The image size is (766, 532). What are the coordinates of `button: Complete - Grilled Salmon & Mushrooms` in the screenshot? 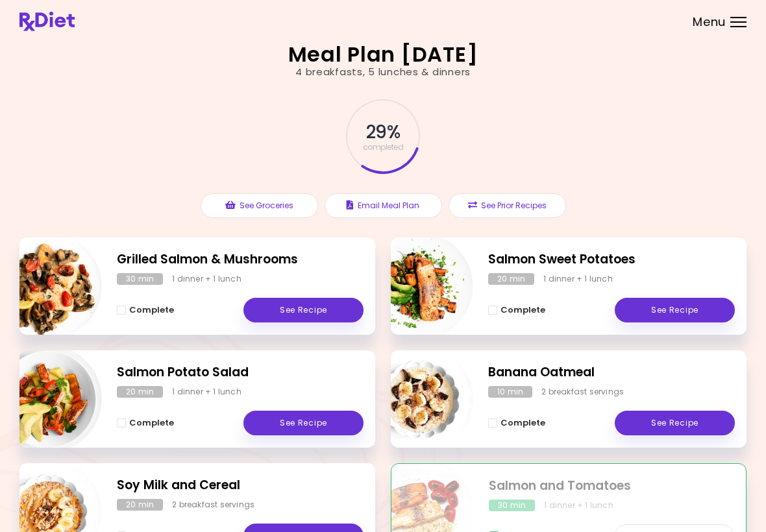 It's located at (145, 310).